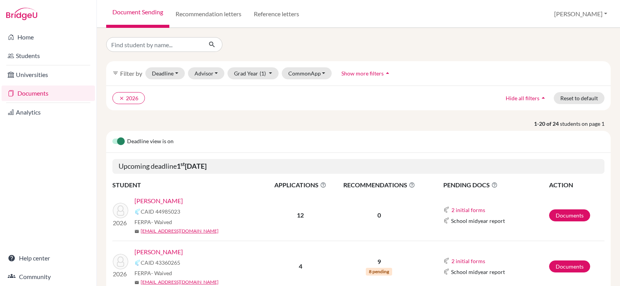 This screenshot has width=620, height=286. What do you see at coordinates (120, 262) in the screenshot?
I see `img: Seo, Yejun` at bounding box center [120, 262].